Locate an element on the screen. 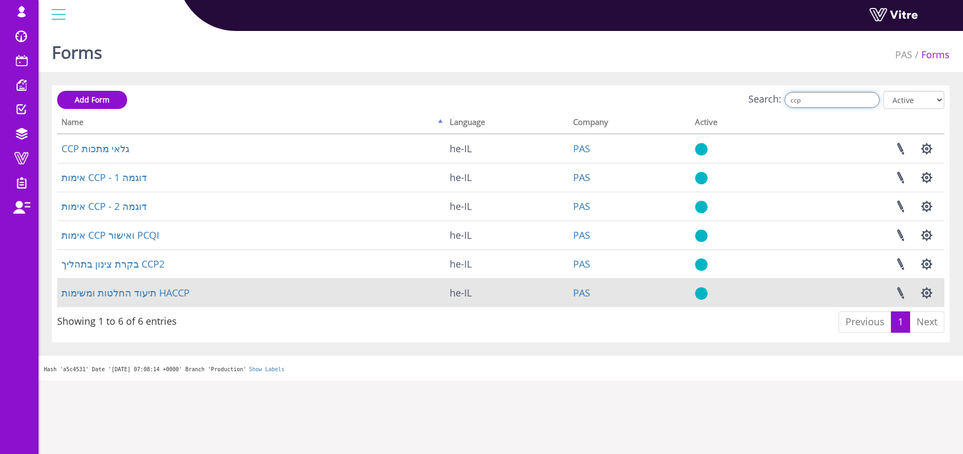  a: אימות CCP - דוגמה 1 is located at coordinates (104, 177).